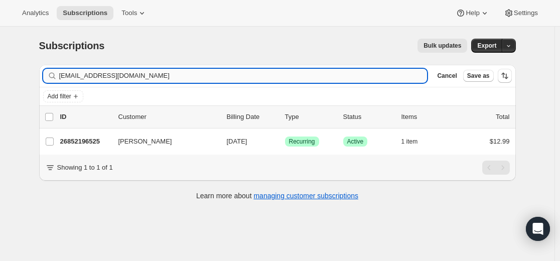 This screenshot has height=261, width=560. I want to click on p: Learn more about, so click(277, 196).